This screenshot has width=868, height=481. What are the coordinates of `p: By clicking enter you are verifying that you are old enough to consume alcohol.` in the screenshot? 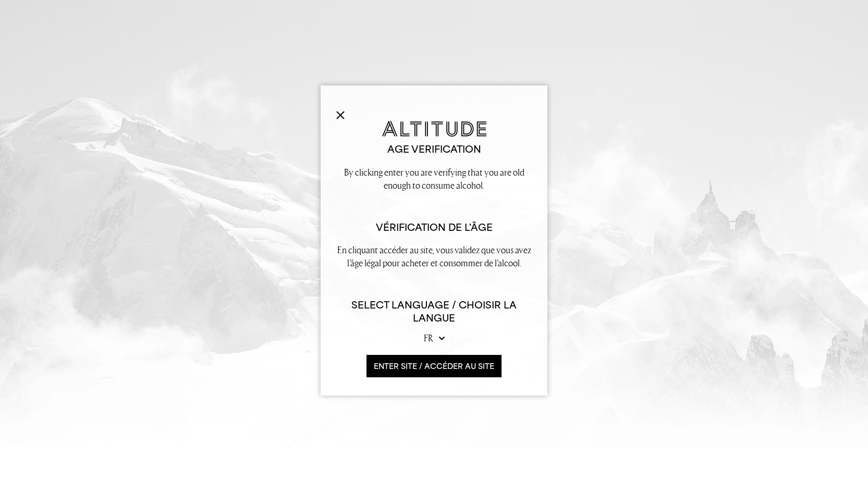 It's located at (434, 178).